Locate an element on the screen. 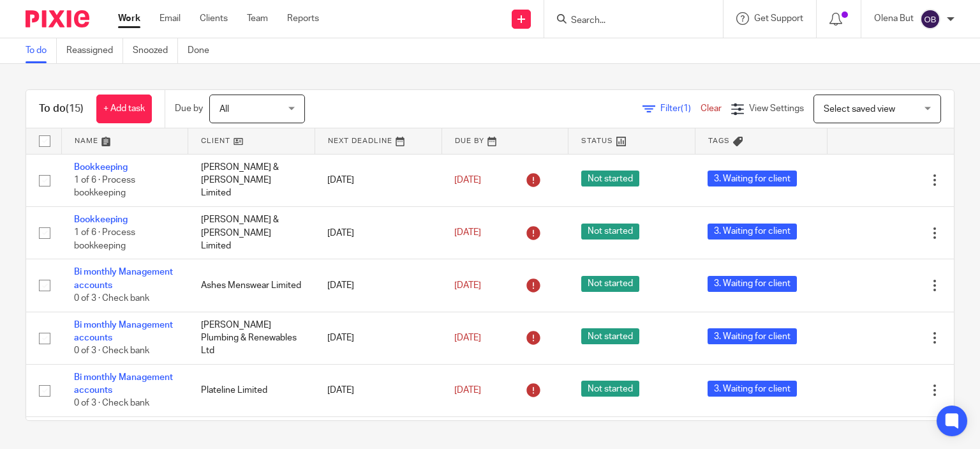 This screenshot has height=449, width=980. img: svg%3E is located at coordinates (931, 19).